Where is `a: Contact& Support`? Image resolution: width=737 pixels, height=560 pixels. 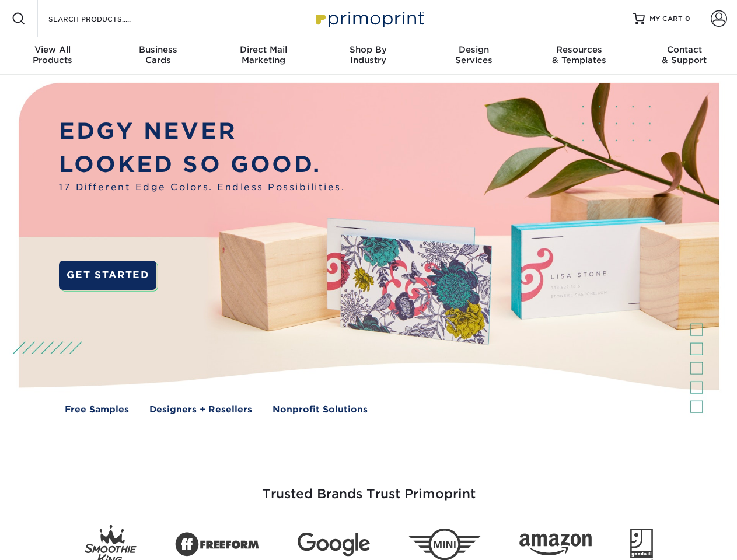 a: Contact& Support is located at coordinates (685, 56).